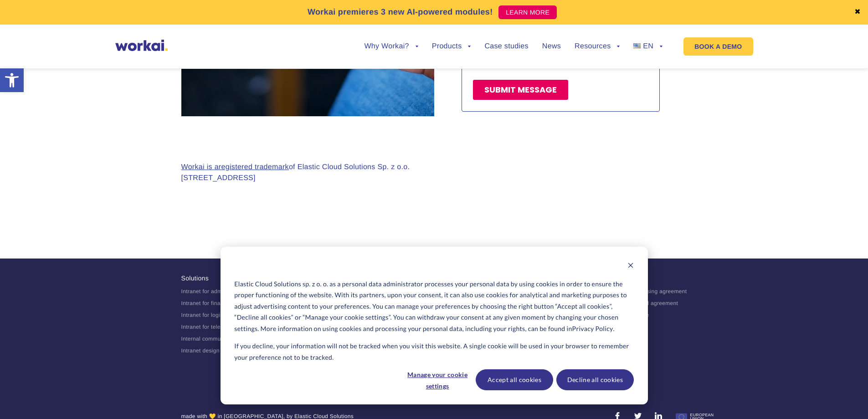 The image size is (868, 419). I want to click on button: Dismiss cookie banner, so click(630, 266).